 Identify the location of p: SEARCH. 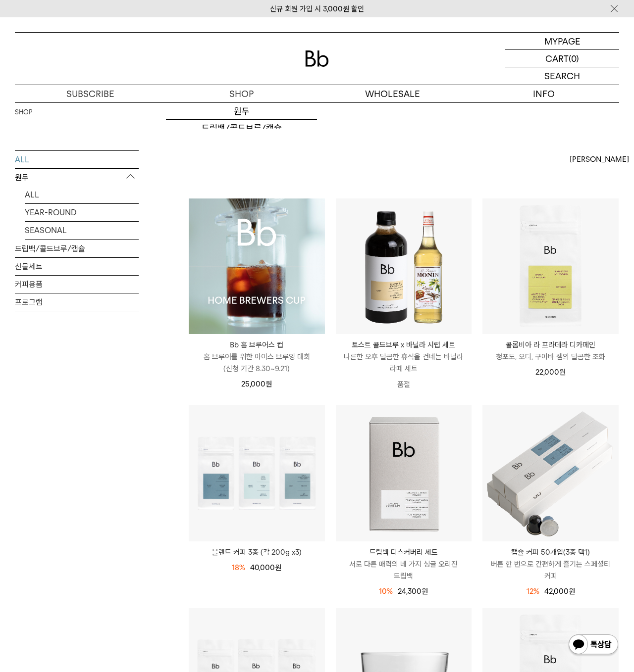
(563, 76).